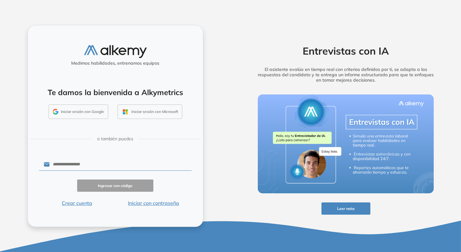 The width and height of the screenshot is (461, 252). Describe the element at coordinates (115, 139) in the screenshot. I see `span: o también puedes` at that location.